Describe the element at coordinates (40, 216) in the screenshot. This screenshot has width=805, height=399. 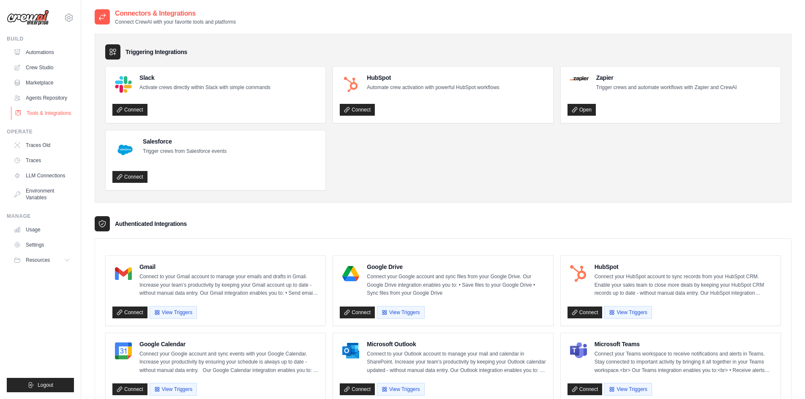
I see `div: Manage` at that location.